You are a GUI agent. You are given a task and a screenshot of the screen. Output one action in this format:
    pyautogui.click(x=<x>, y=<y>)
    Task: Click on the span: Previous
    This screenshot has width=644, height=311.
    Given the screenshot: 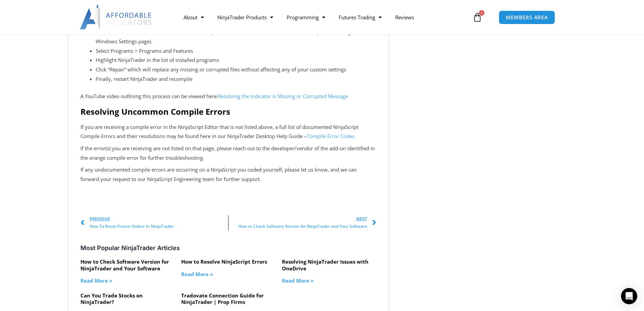 What is the action you would take?
    pyautogui.click(x=131, y=219)
    